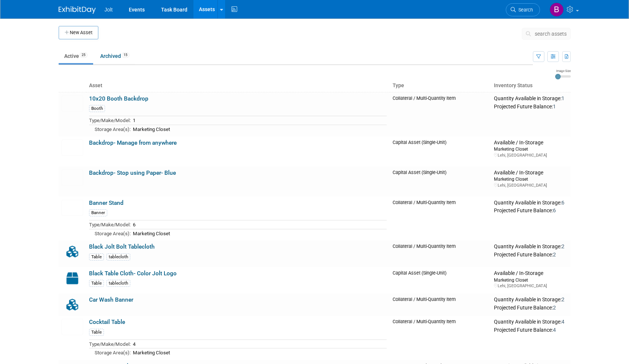 The image size is (629, 364). What do you see at coordinates (132, 173) in the screenshot?
I see `a: Backdrop- Stop using Paper- Blue` at bounding box center [132, 173].